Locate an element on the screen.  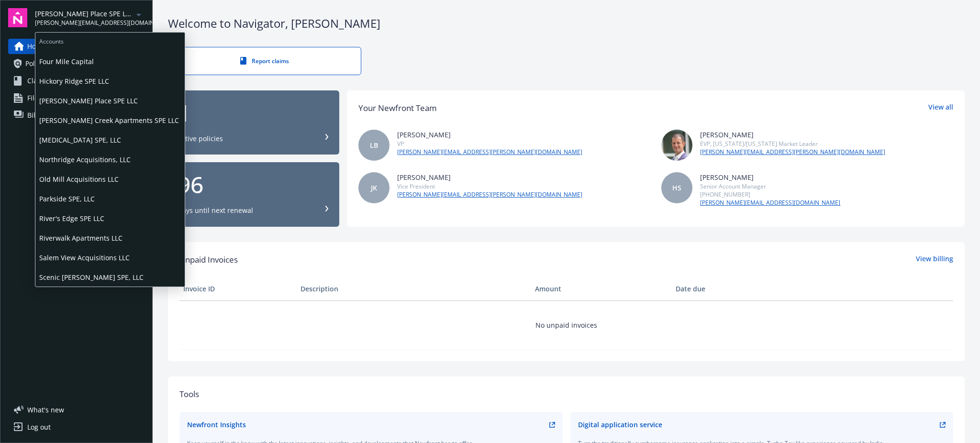
span: Riverwalk Apartments LLC is located at coordinates (110, 238).